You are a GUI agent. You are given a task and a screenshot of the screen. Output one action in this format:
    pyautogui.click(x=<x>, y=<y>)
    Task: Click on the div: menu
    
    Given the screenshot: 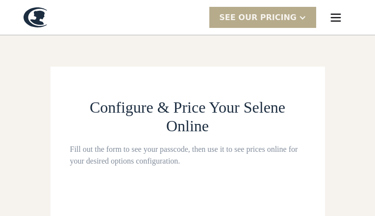 What is the action you would take?
    pyautogui.click(x=336, y=18)
    